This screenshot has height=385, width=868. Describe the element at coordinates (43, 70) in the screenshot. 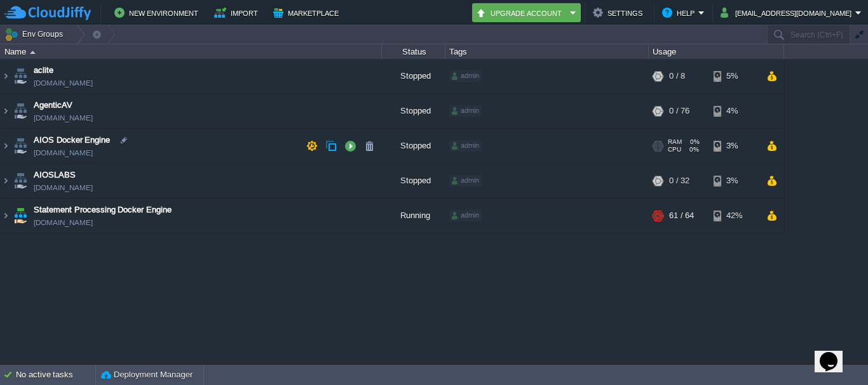

I see `span: aclite` at that location.